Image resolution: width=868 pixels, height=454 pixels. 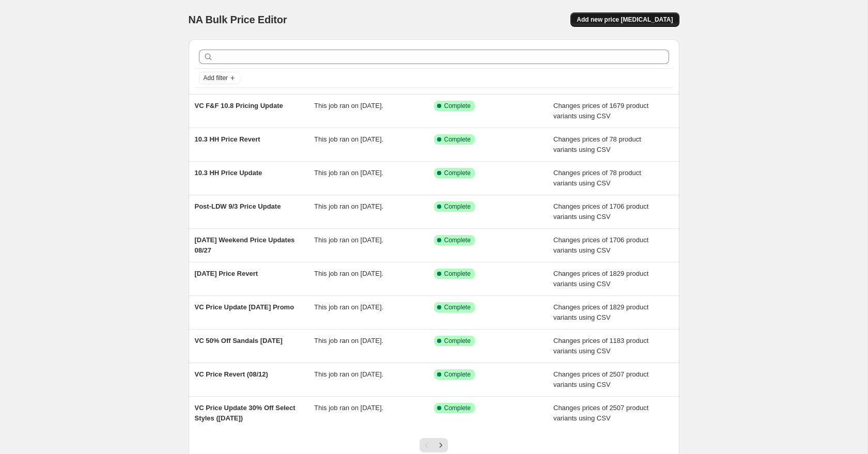 What do you see at coordinates (239, 105) in the screenshot?
I see `span: VC F&F 10.8 Pricing Update` at bounding box center [239, 105].